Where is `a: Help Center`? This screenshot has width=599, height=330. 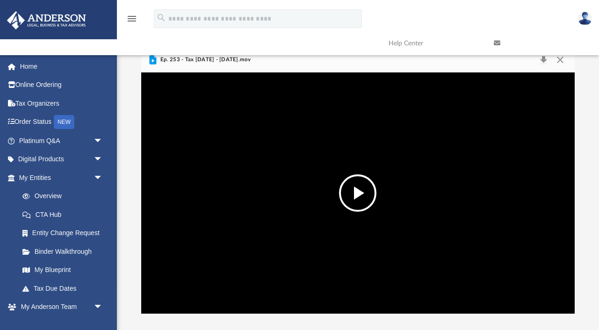
a: Help Center is located at coordinates (434, 43).